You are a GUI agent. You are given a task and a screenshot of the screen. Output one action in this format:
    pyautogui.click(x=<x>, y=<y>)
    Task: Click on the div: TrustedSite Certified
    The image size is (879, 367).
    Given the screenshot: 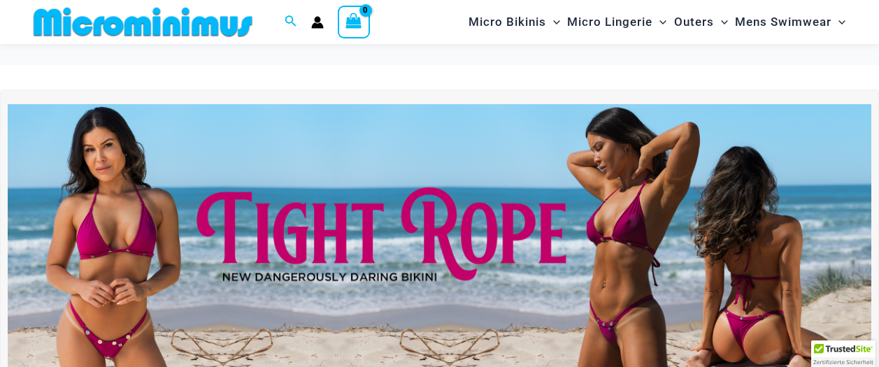 What is the action you would take?
    pyautogui.click(x=843, y=354)
    